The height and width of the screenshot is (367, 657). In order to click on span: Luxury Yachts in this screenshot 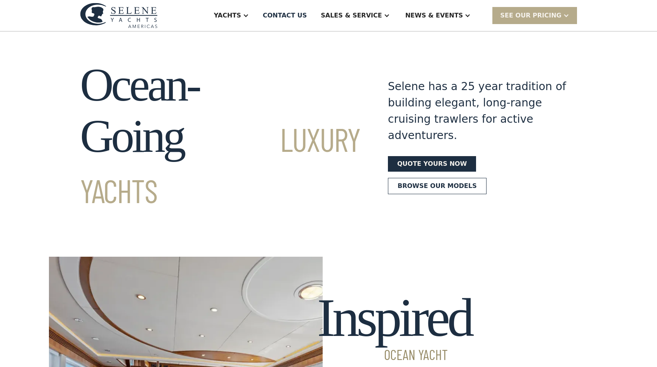, I will do `click(220, 164)`.